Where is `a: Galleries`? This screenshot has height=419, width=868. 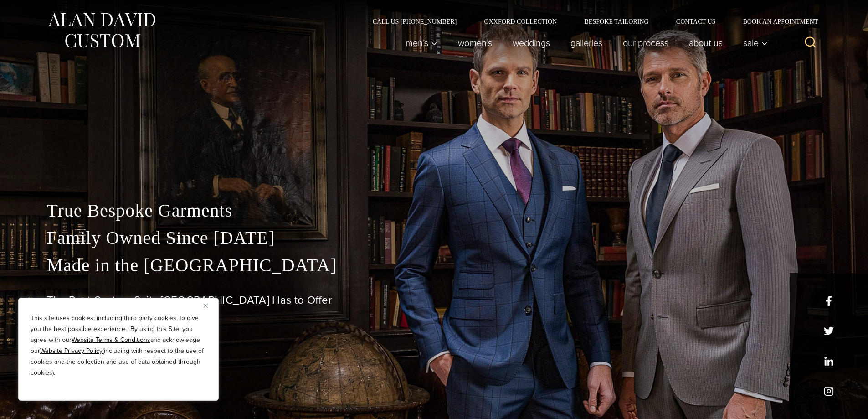
a: Galleries is located at coordinates (586, 42).